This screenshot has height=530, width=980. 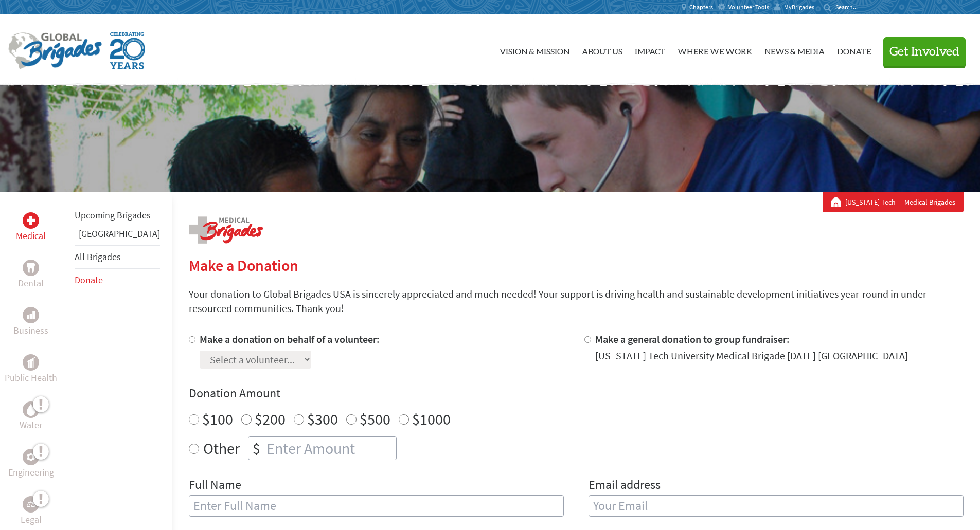 What do you see at coordinates (715, 50) in the screenshot?
I see `a: Where We Work` at bounding box center [715, 50].